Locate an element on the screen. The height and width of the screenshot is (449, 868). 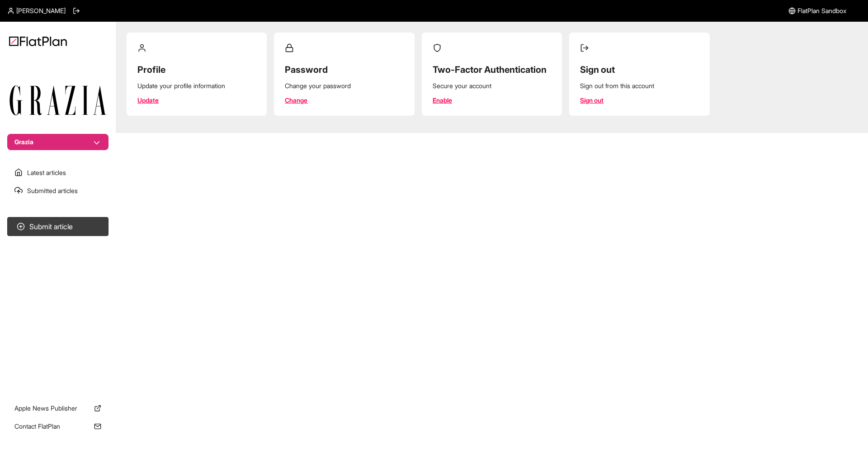
a: Sign out is located at coordinates (592, 101).